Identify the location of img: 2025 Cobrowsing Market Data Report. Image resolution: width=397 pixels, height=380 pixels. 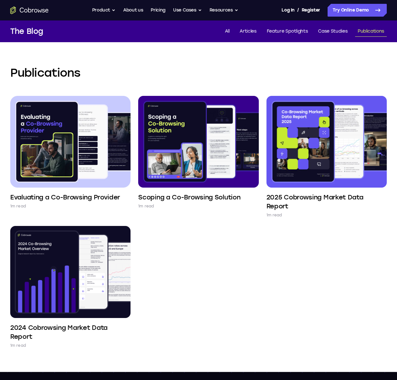
(327, 142).